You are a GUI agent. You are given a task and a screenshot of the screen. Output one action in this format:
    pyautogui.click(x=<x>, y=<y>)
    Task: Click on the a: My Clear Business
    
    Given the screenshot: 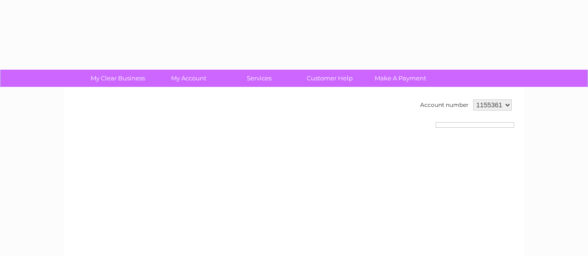 What is the action you would take?
    pyautogui.click(x=118, y=78)
    